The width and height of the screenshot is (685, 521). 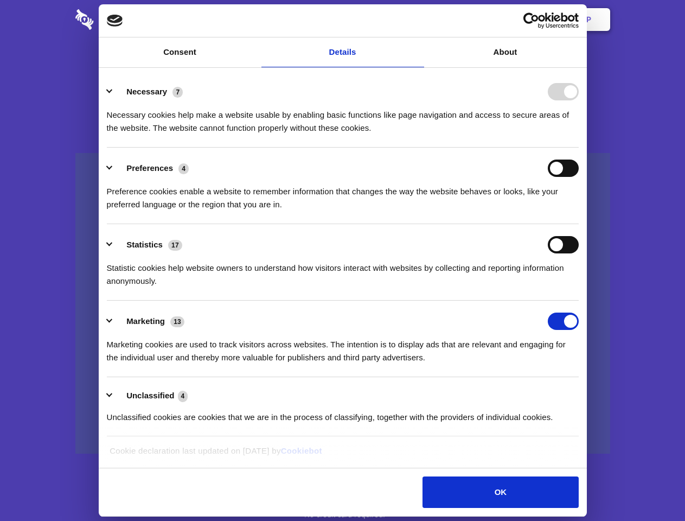 What do you see at coordinates (505, 52) in the screenshot?
I see `a: About` at bounding box center [505, 52].